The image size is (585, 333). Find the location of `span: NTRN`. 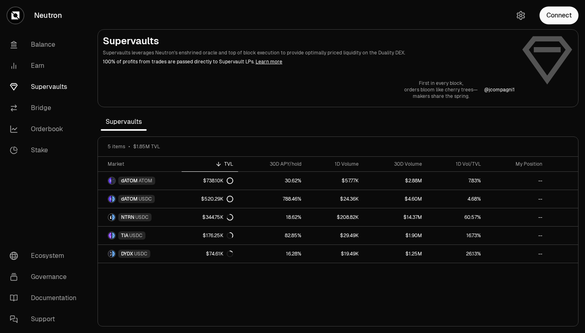

span: NTRN is located at coordinates (128, 217).